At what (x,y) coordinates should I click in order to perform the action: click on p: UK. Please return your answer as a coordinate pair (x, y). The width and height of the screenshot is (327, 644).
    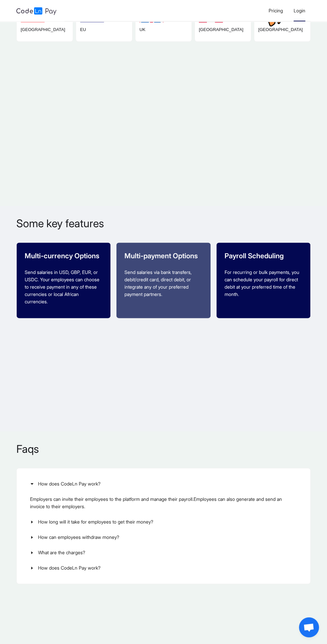
    Looking at the image, I should click on (164, 30).